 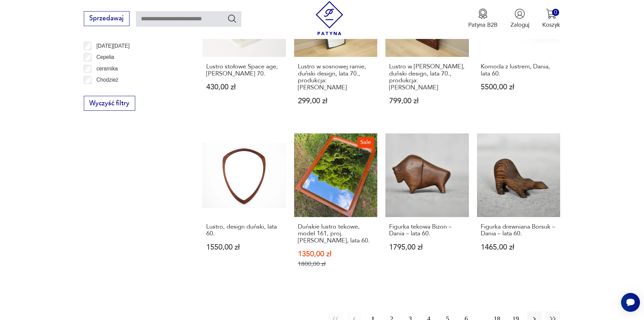 I want to click on h3: Lustro, design duński, lata 60., so click(x=244, y=230).